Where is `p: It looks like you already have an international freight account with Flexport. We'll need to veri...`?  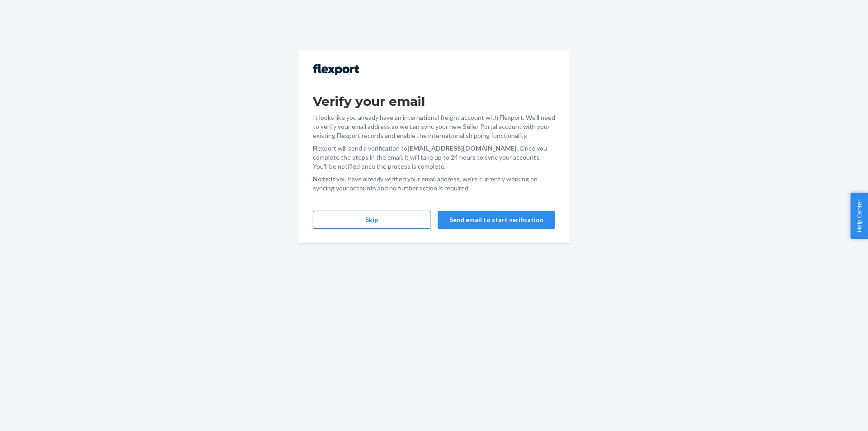
p: It looks like you already have an international freight account with Flexport. We'll need to veri... is located at coordinates (434, 126).